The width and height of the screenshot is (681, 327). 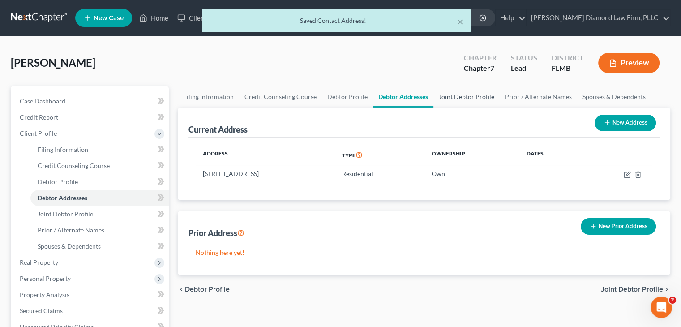 I want to click on div: District, so click(x=568, y=58).